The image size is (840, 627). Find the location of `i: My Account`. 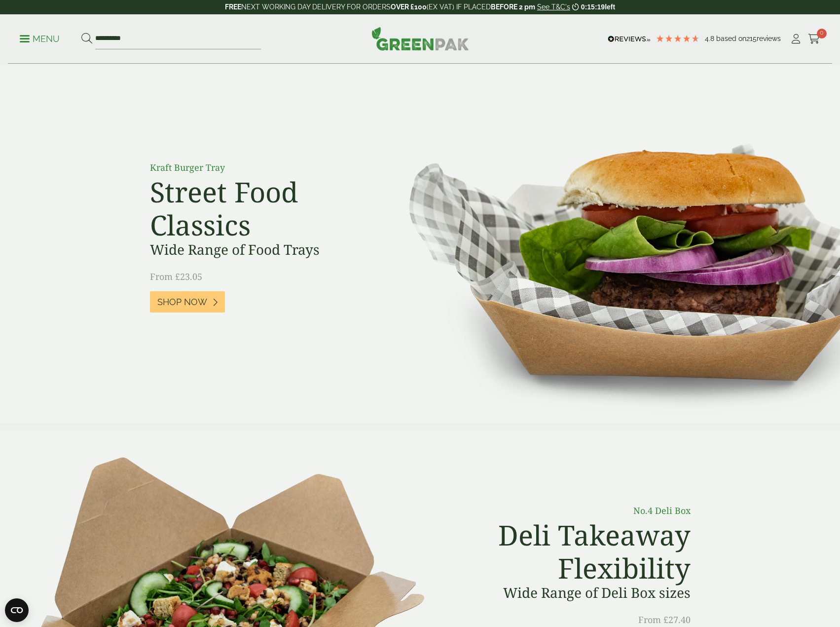

i: My Account is located at coordinates (796, 39).